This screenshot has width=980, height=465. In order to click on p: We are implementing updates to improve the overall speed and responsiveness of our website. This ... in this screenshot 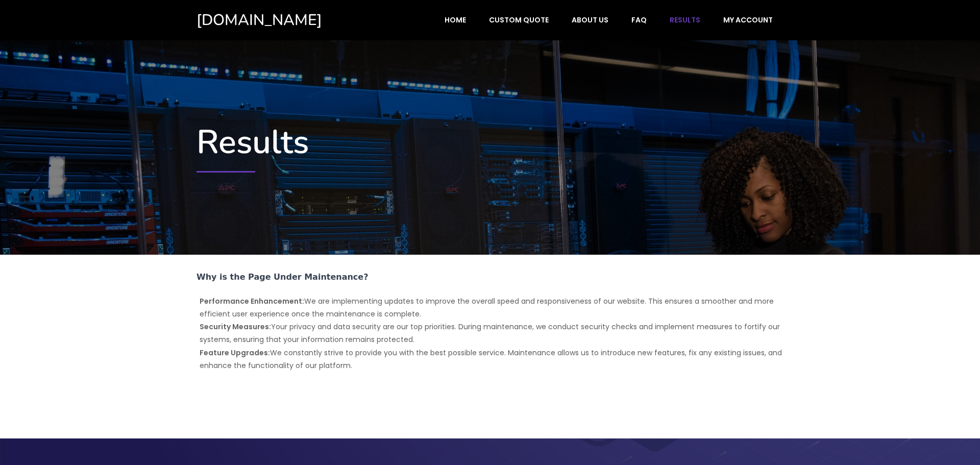, I will do `click(491, 308)`.